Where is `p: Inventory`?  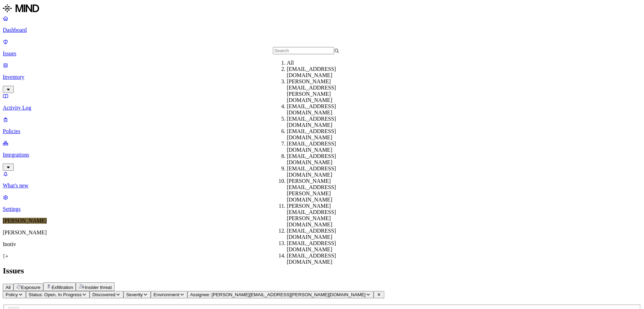 p: Inventory is located at coordinates (322, 77).